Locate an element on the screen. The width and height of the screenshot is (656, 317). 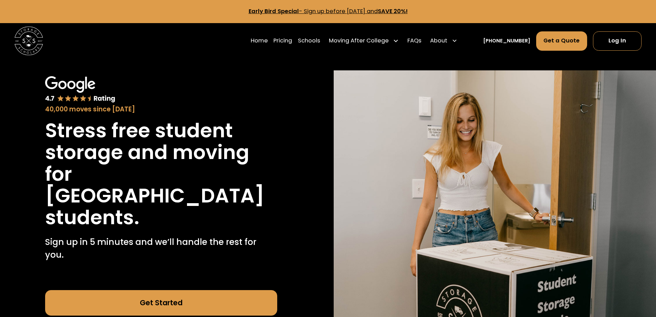
a: Get a Quote is located at coordinates (562, 41).